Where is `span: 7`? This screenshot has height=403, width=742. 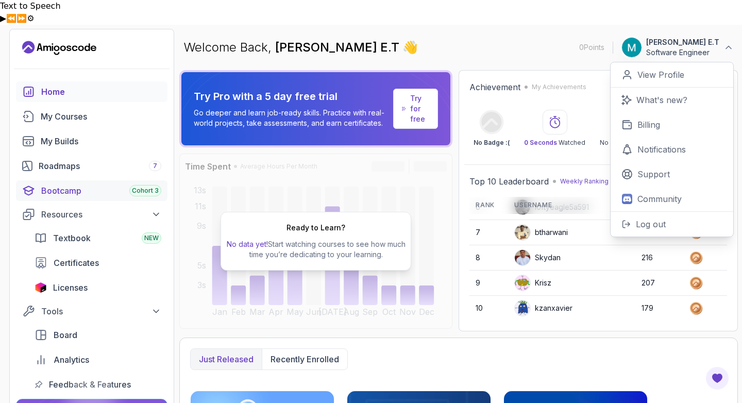
span: 7 is located at coordinates (155, 166).